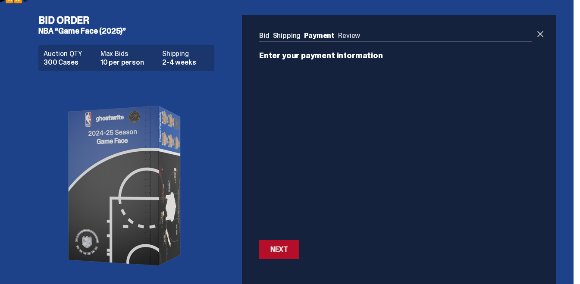 This screenshot has width=580, height=284. I want to click on dt: Auction QTY, so click(69, 54).